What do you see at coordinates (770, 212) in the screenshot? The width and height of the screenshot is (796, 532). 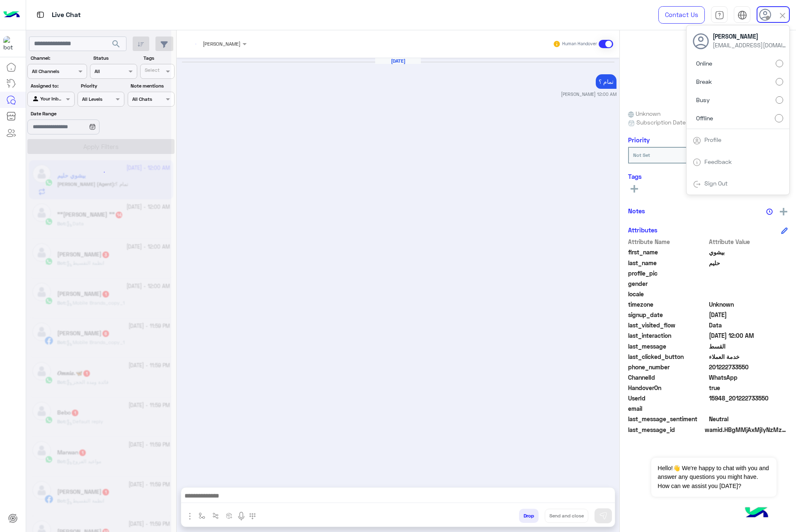 I see `img: notes` at bounding box center [770, 212].